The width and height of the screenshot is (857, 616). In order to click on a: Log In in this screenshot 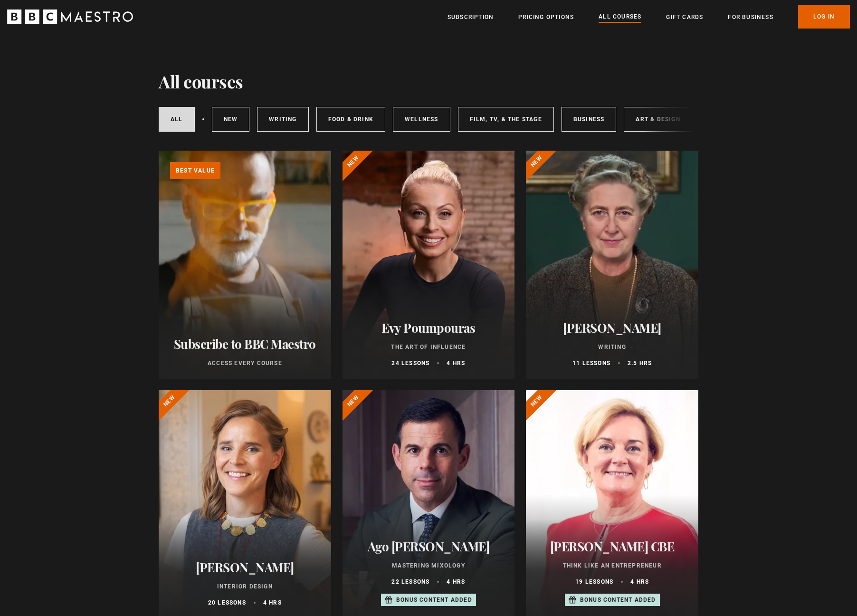, I will do `click(824, 17)`.